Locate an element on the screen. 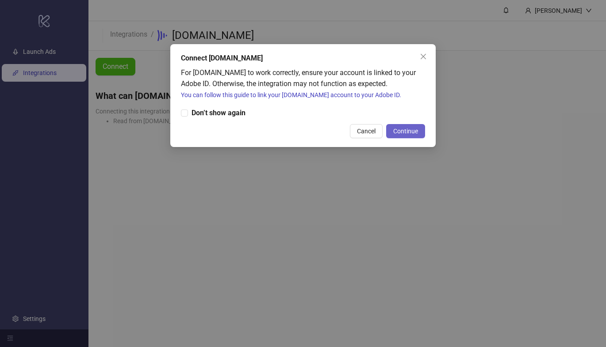 The image size is (606, 347). span: Continue is located at coordinates (405, 131).